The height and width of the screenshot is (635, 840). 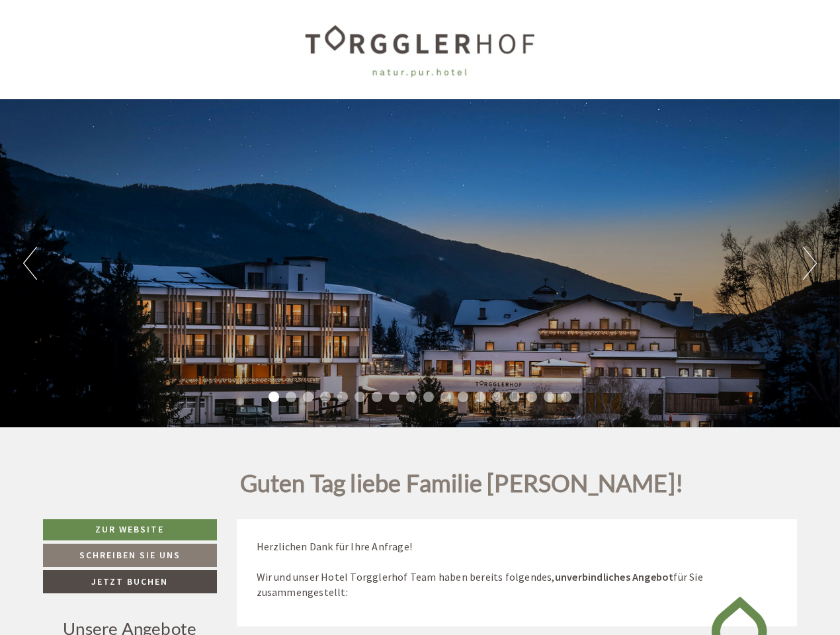 I want to click on button: Next, so click(x=810, y=263).